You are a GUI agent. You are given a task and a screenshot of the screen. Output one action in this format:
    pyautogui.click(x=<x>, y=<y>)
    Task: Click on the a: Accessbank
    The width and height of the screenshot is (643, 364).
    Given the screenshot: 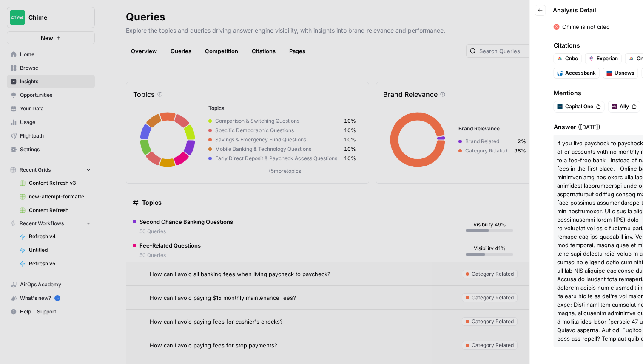 What is the action you would take?
    pyautogui.click(x=577, y=73)
    